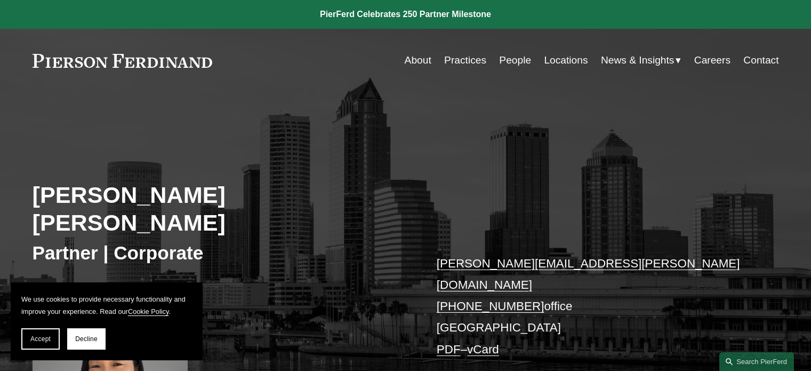  I want to click on a: Careers, so click(713, 60).